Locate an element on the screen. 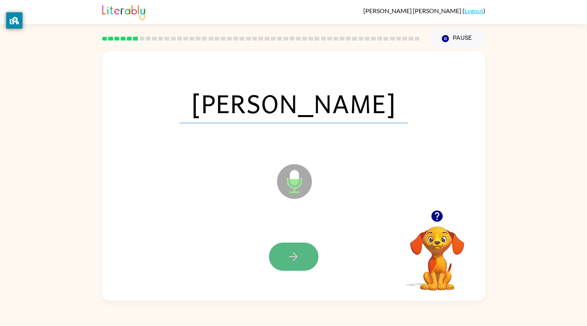 This screenshot has width=587, height=326. a: Logout is located at coordinates (473, 10).